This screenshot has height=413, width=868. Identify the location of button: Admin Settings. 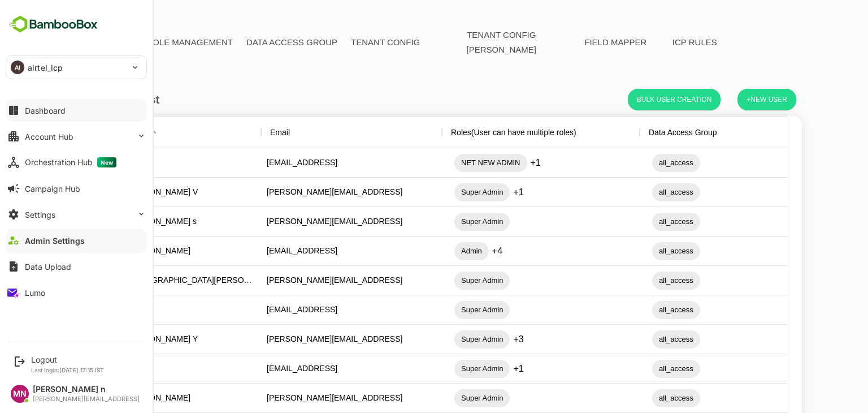
(76, 240).